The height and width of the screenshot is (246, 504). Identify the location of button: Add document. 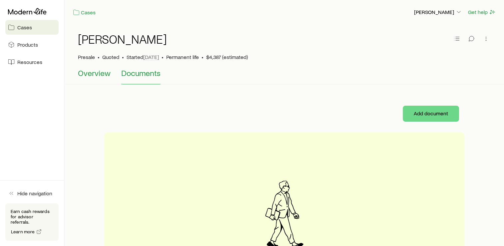
(431, 114).